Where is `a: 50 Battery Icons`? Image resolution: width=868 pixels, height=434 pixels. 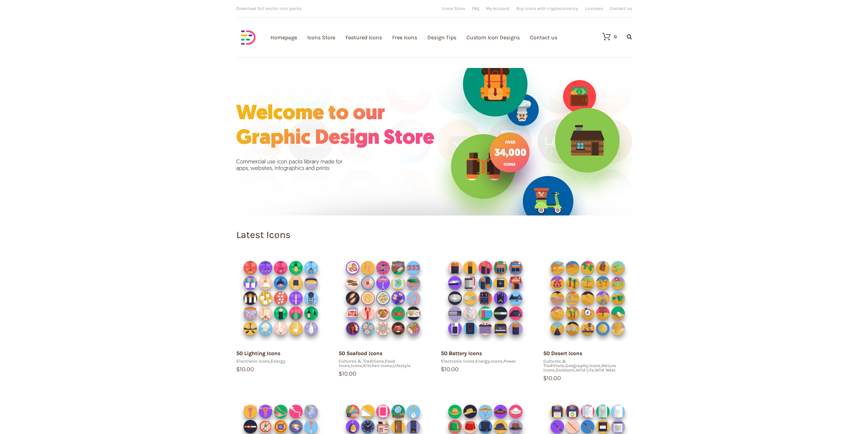 a: 50 Battery Icons is located at coordinates (461, 353).